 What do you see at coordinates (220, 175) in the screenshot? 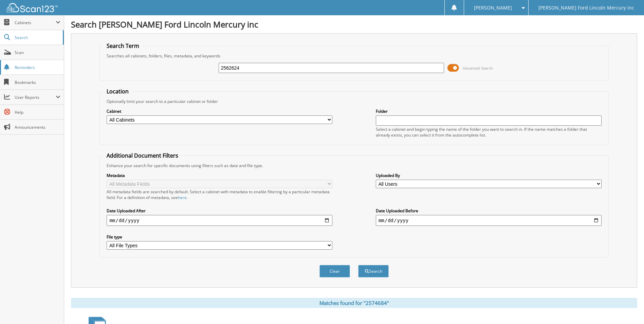
I see `label: Metadata` at bounding box center [220, 175].